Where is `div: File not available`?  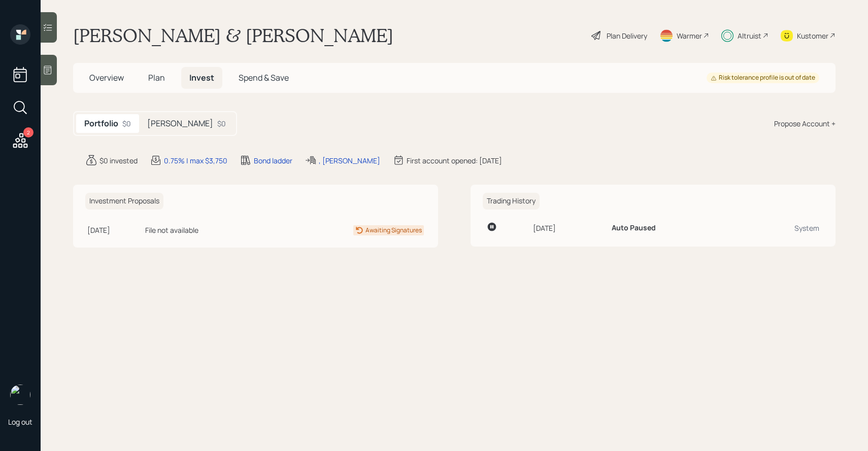
div: File not available is located at coordinates (205, 230).